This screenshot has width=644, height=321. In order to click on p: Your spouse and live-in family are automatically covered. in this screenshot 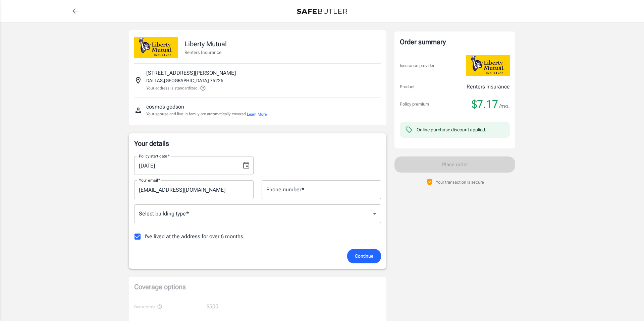, I will do `click(206, 114)`.